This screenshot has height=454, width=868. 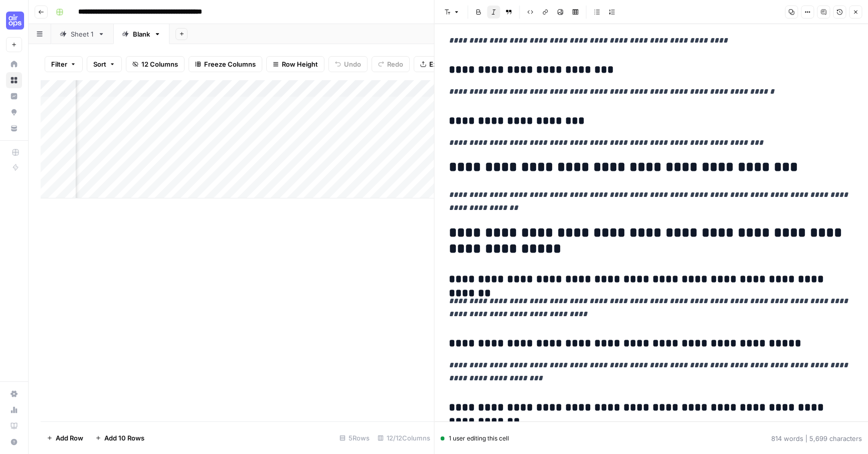 I want to click on div: Sheet 1, so click(x=82, y=34).